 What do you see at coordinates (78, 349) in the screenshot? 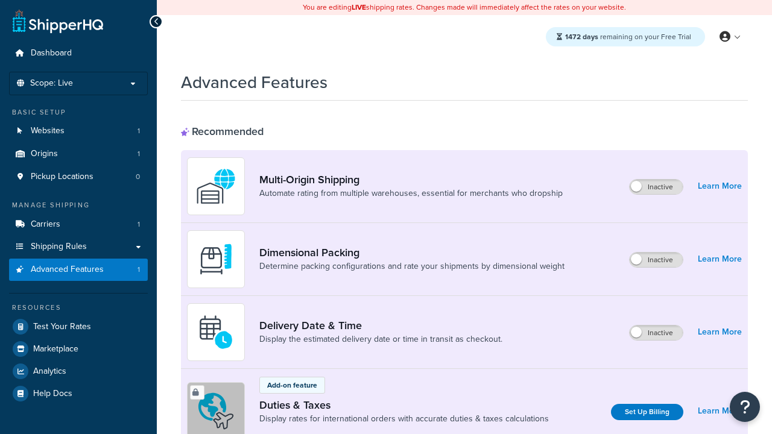
I see `a: Marketplace` at bounding box center [78, 349].